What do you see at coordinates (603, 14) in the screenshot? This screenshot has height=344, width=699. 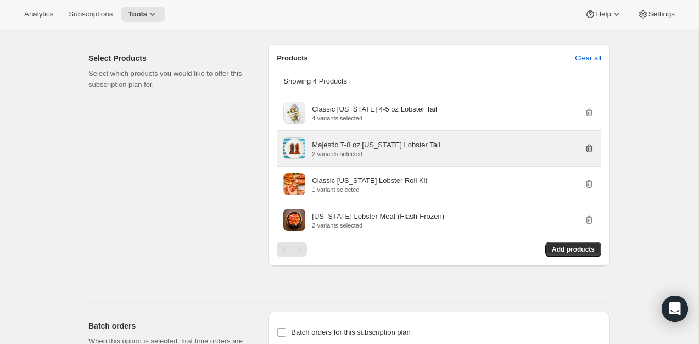 I see `button: Help` at bounding box center [603, 14].